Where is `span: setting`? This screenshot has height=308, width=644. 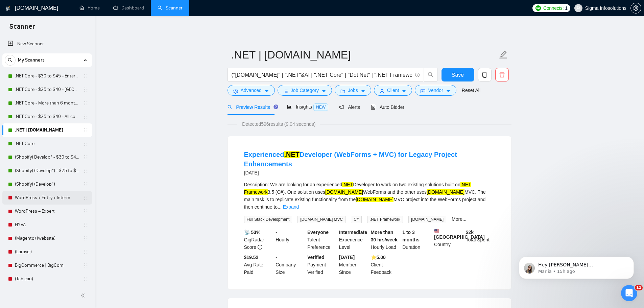 span: setting is located at coordinates (635, 8).